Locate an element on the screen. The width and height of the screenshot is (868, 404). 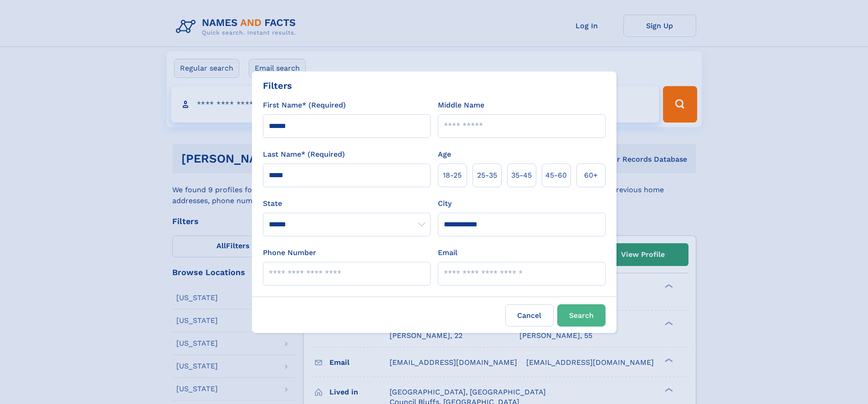
button: Search is located at coordinates (582, 315).